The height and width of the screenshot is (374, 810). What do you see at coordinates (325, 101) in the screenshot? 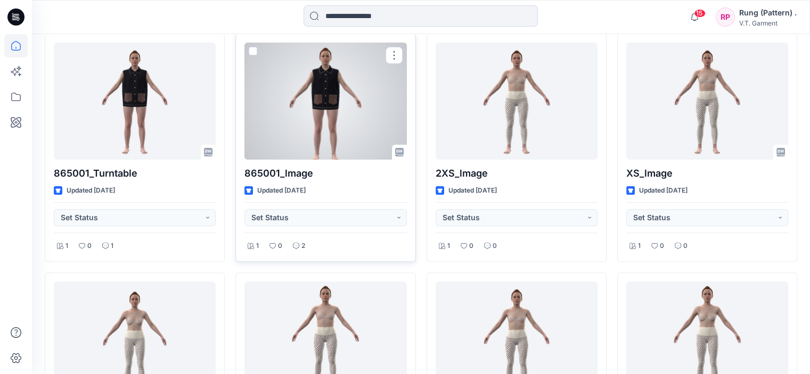
I see `a: 865001_lmage` at bounding box center [325, 101].